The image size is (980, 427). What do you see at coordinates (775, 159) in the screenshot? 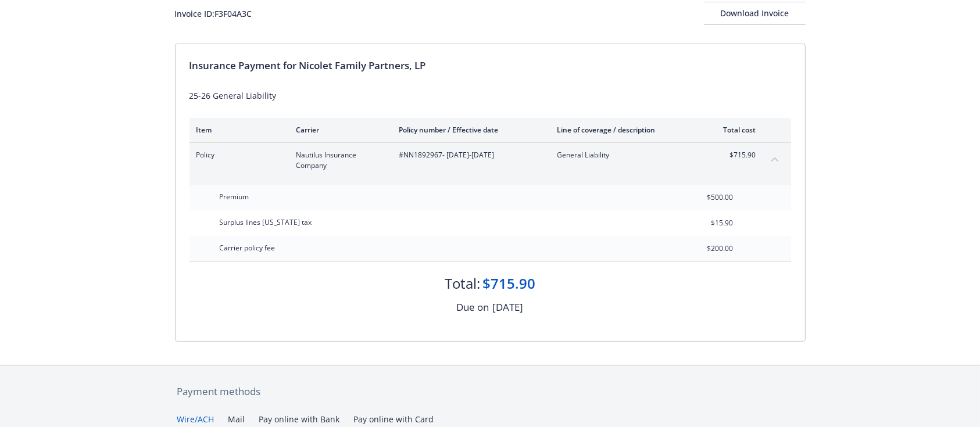
I see `button: collapse content` at bounding box center [775, 159].